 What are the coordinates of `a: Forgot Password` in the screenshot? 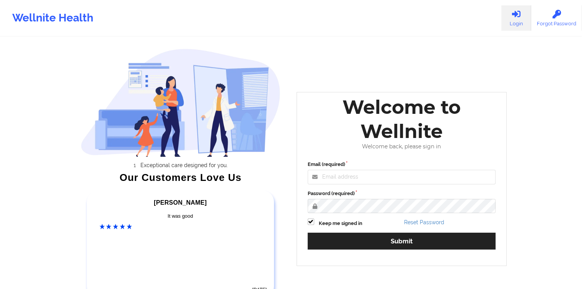 It's located at (557, 18).